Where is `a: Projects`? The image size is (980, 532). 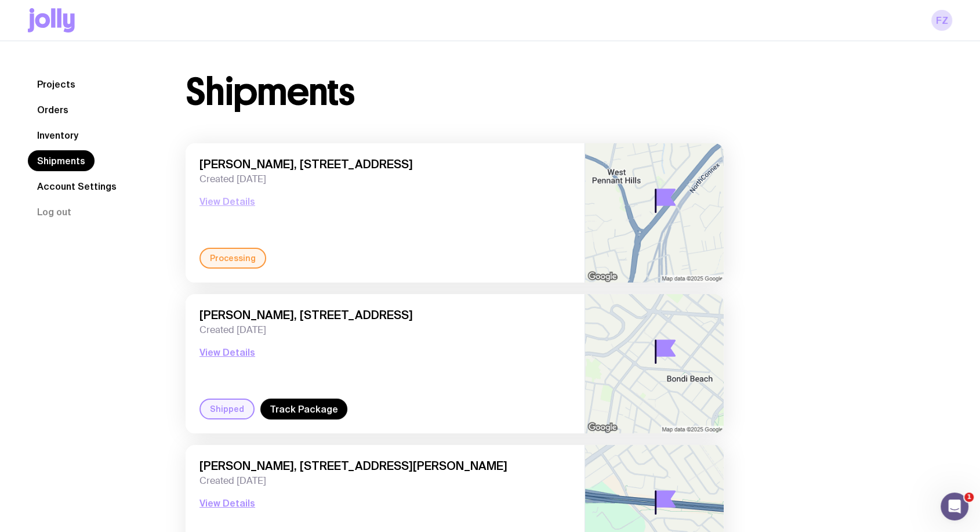 a: Projects is located at coordinates (56, 84).